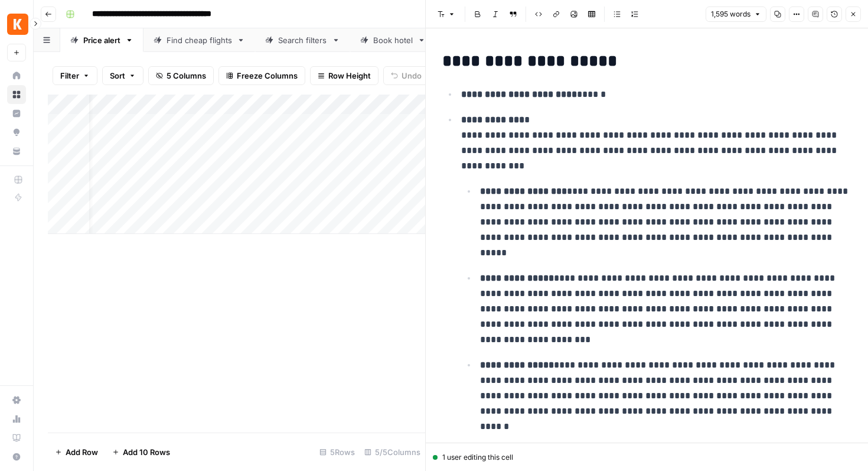 This screenshot has height=471, width=868. Describe the element at coordinates (17, 419) in the screenshot. I see `a: Usage` at that location.